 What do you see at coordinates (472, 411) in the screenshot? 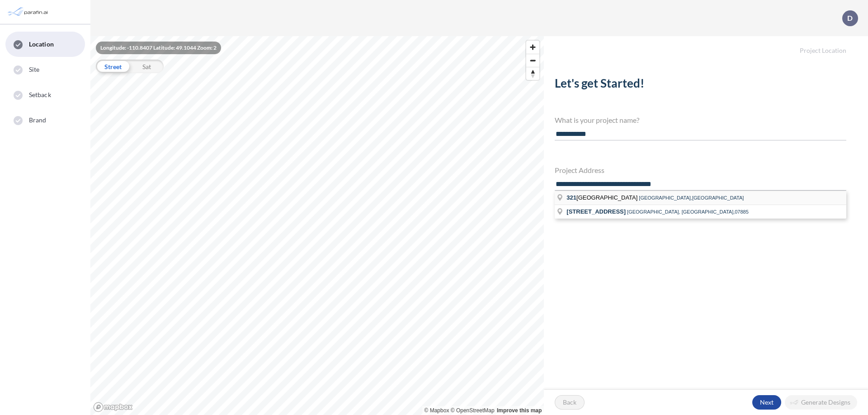
I see `a: OpenStreetMap` at bounding box center [472, 411].